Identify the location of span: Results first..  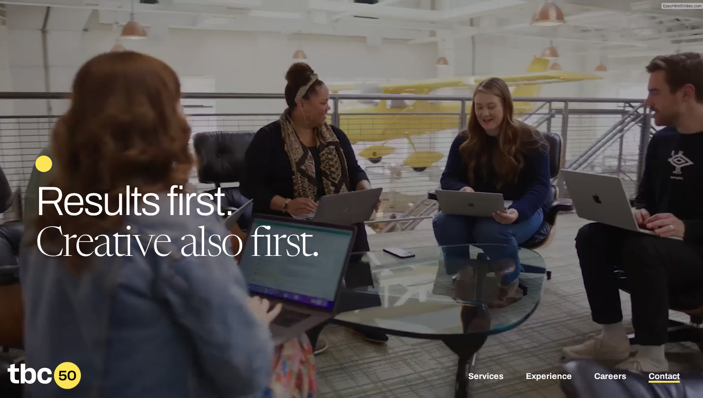
(134, 201).